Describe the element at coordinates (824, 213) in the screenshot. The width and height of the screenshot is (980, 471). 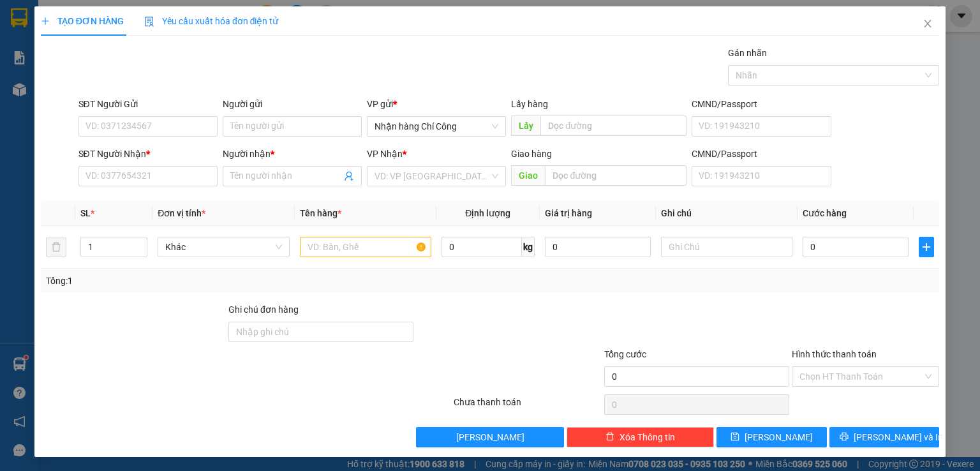
I see `span: Cước hàng` at that location.